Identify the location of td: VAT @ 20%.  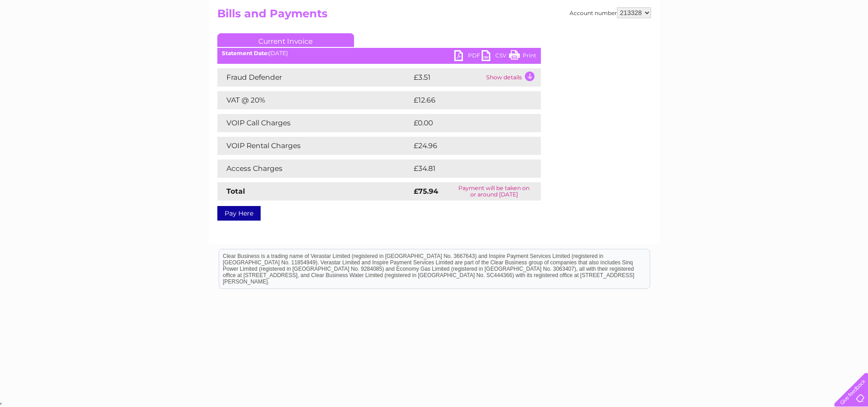
(314, 100).